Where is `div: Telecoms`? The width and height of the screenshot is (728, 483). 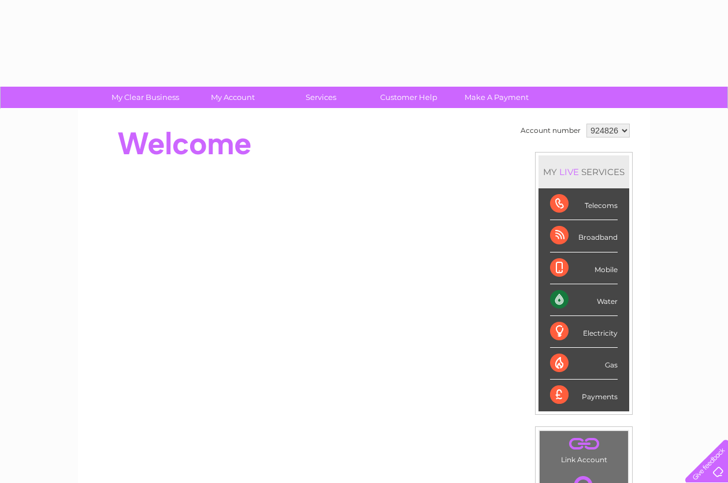
div: Telecoms is located at coordinates (584, 204).